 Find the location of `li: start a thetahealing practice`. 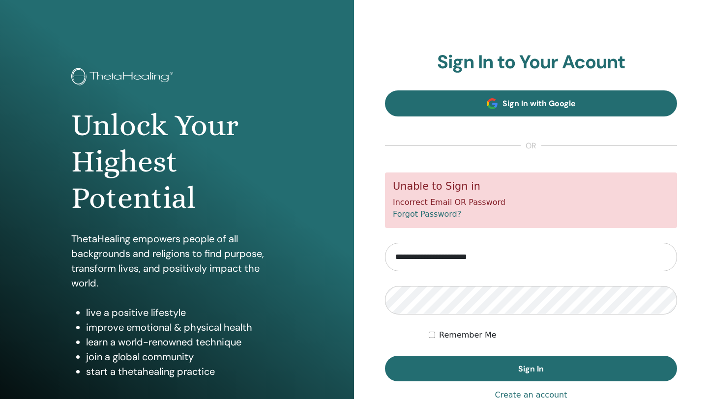

li: start a thetahealing practice is located at coordinates (184, 372).